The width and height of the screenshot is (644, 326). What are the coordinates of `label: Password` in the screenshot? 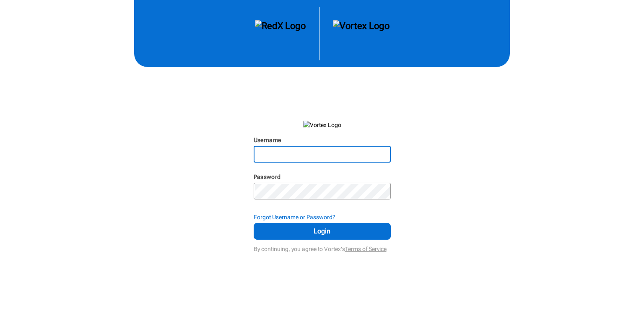 It's located at (267, 177).